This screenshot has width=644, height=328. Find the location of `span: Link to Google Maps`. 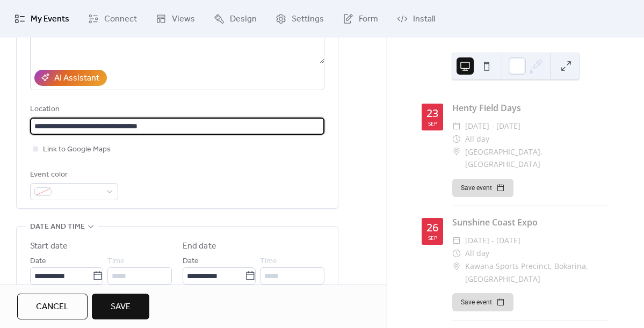

span: Link to Google Maps is located at coordinates (77, 150).